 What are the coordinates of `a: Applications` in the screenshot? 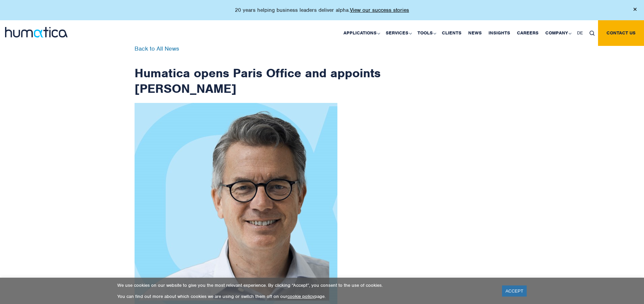 It's located at (361, 33).